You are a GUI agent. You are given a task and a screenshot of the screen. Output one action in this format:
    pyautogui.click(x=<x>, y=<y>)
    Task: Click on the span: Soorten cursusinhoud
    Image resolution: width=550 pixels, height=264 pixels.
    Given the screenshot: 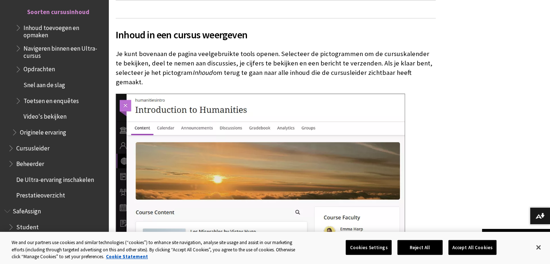 What is the action you would take?
    pyautogui.click(x=58, y=11)
    